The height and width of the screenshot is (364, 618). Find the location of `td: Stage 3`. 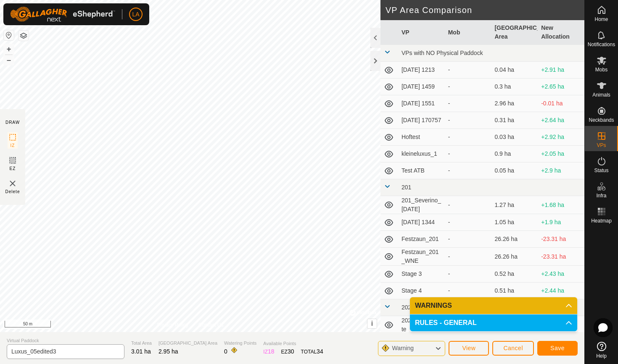

td: Stage 3 is located at coordinates (421, 274).